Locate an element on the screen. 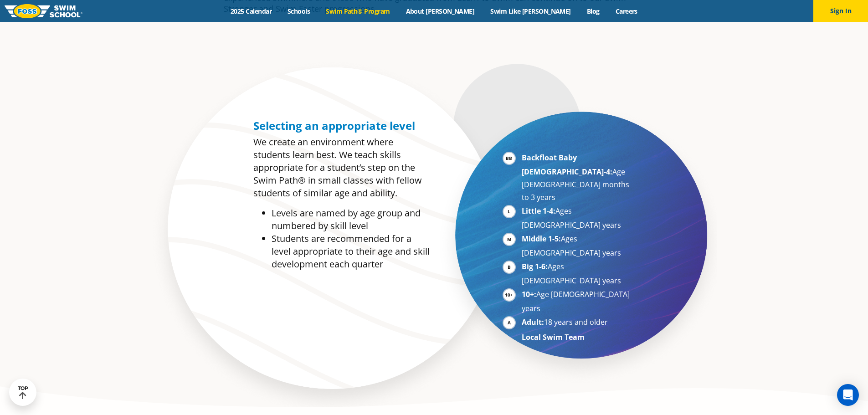 The height and width of the screenshot is (415, 868). strong: Little 1-4: is located at coordinates (539, 211).